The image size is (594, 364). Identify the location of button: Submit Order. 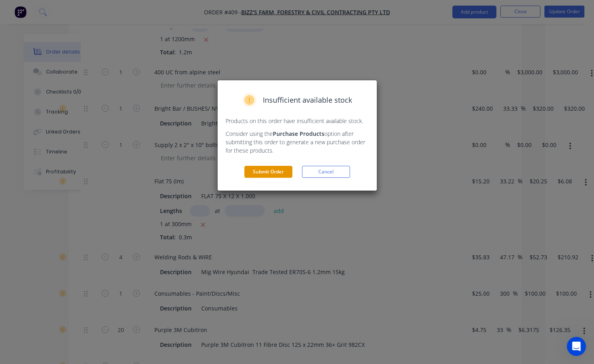
(268, 172).